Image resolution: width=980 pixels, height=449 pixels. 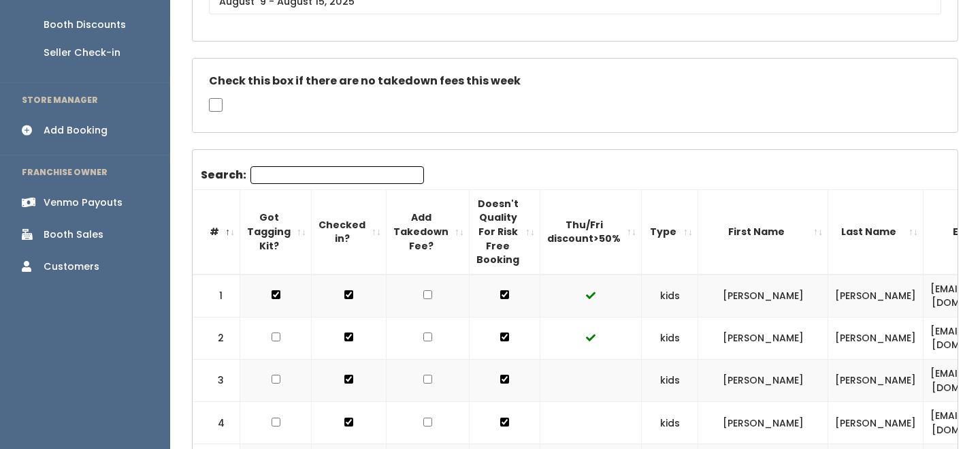 What do you see at coordinates (82, 52) in the screenshot?
I see `div: Seller Check-in` at bounding box center [82, 52].